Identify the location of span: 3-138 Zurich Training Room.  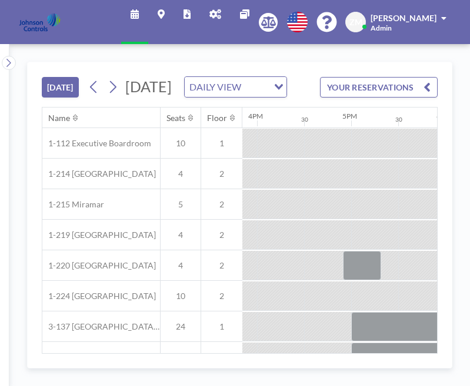
(97, 357).